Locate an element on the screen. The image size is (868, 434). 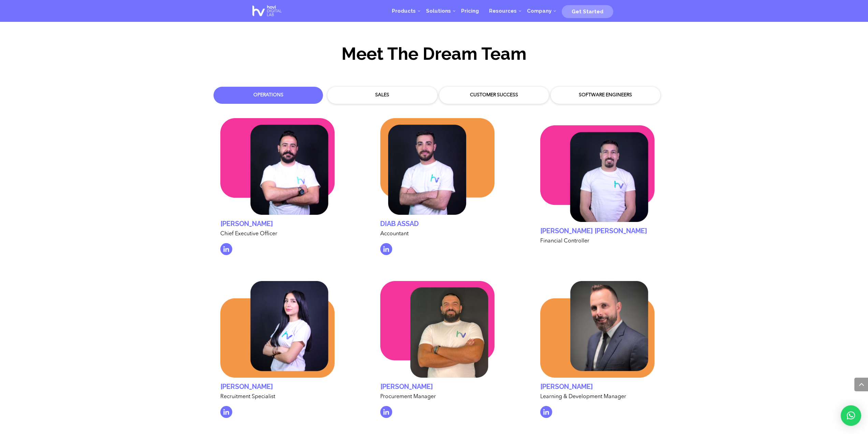
span: Get Started is located at coordinates (587, 11).